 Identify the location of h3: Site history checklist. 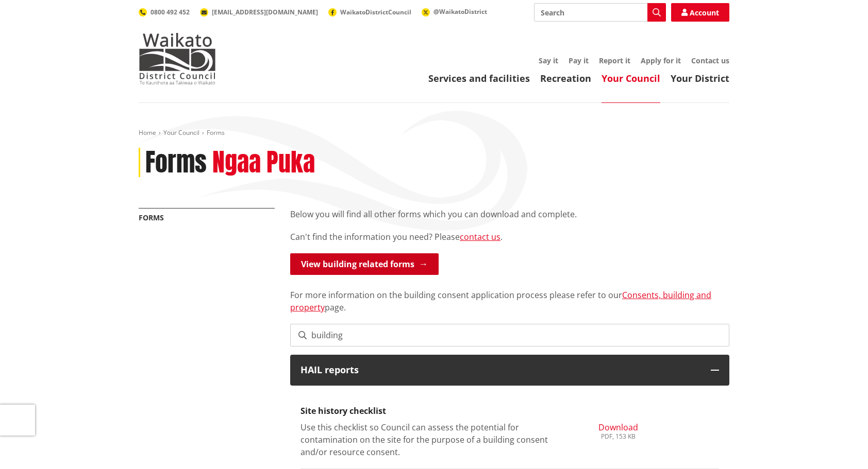
(510, 411).